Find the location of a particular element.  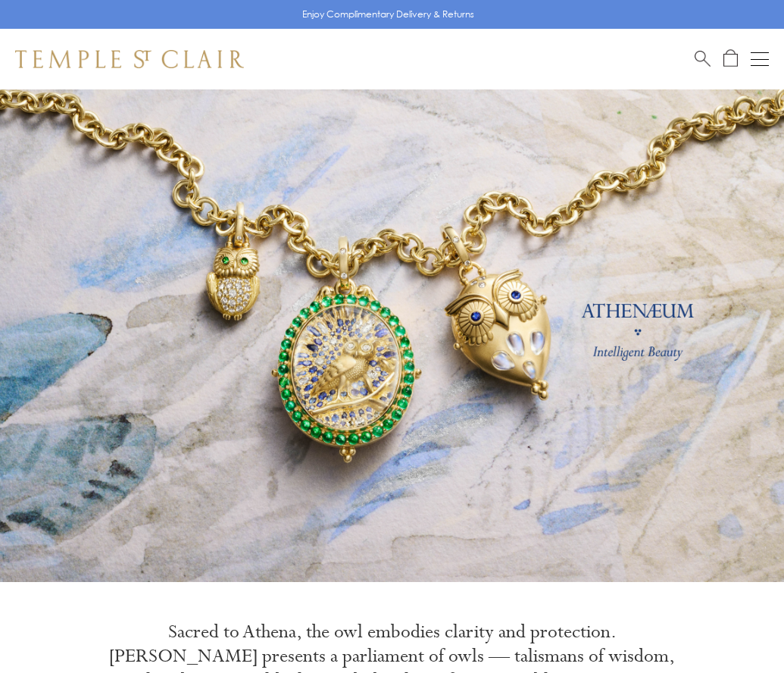

button: Open navigation is located at coordinates (760, 59).